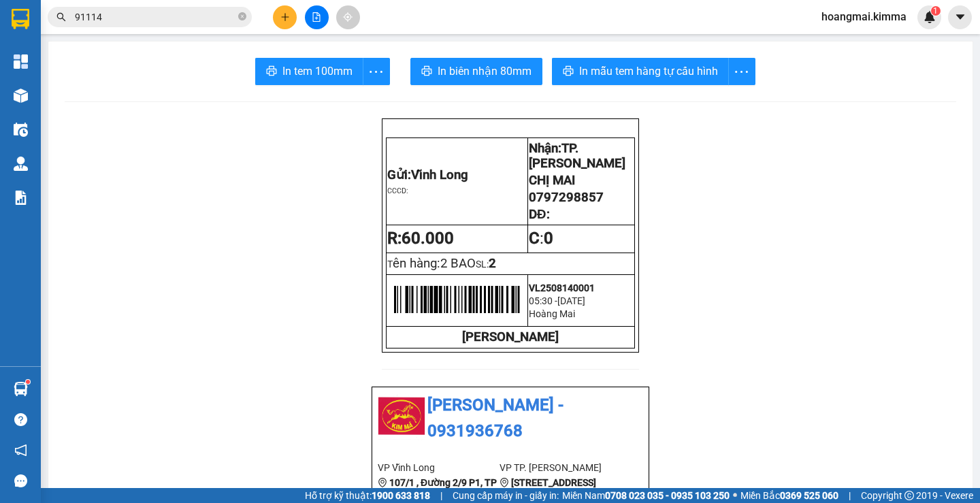  Describe the element at coordinates (577, 156) in the screenshot. I see `span: Nhận:` at that location.